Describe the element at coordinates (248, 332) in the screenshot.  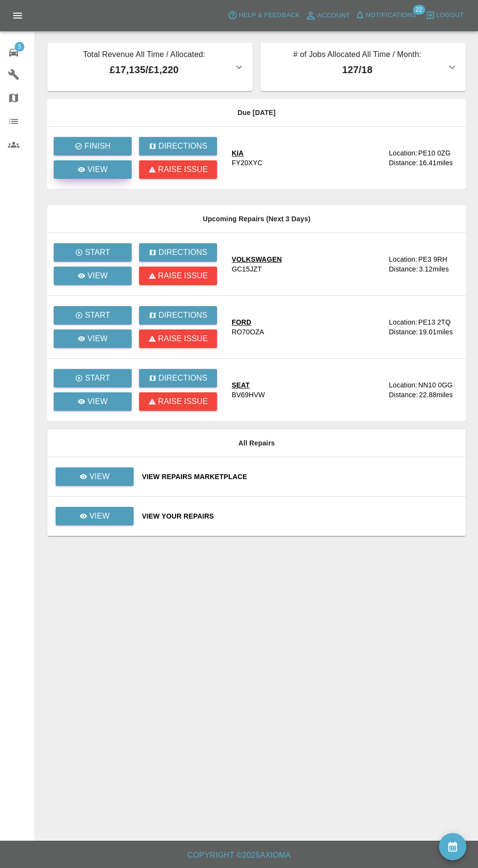
I see `div: RO70OZA` at that location.